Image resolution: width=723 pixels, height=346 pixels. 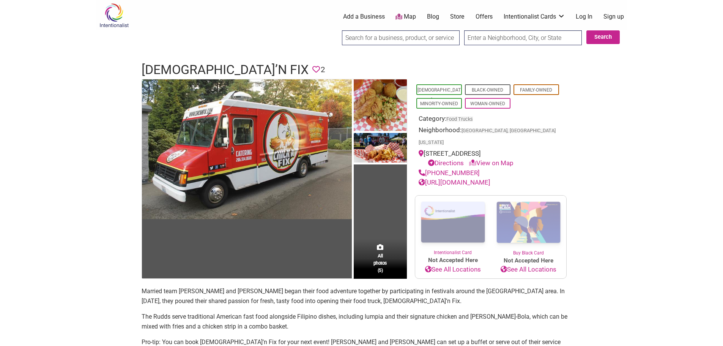 What do you see at coordinates (491, 163) in the screenshot?
I see `a: View on Map` at bounding box center [491, 163].